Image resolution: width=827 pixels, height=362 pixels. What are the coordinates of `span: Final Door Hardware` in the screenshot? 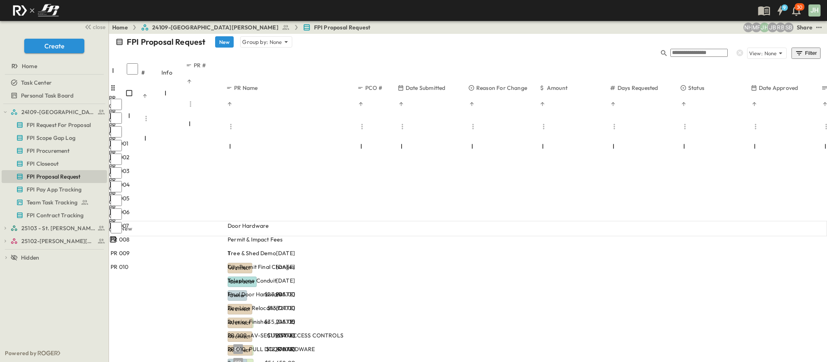 It's located at (255, 295).